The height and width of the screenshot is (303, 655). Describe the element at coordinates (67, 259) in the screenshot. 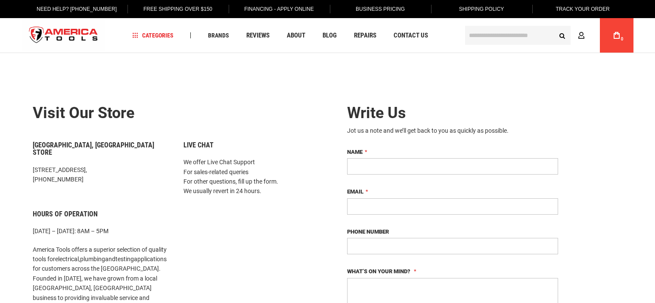

I see `a: electrical` at that location.